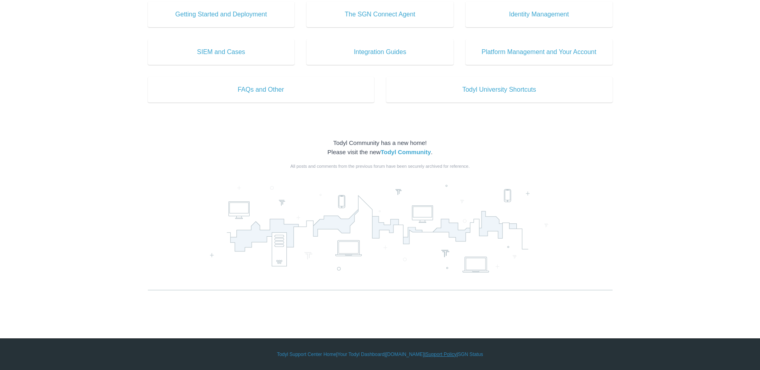  What do you see at coordinates (380, 147) in the screenshot?
I see `div: Todyl Community has a new home! Please visit the new .` at bounding box center [380, 147].